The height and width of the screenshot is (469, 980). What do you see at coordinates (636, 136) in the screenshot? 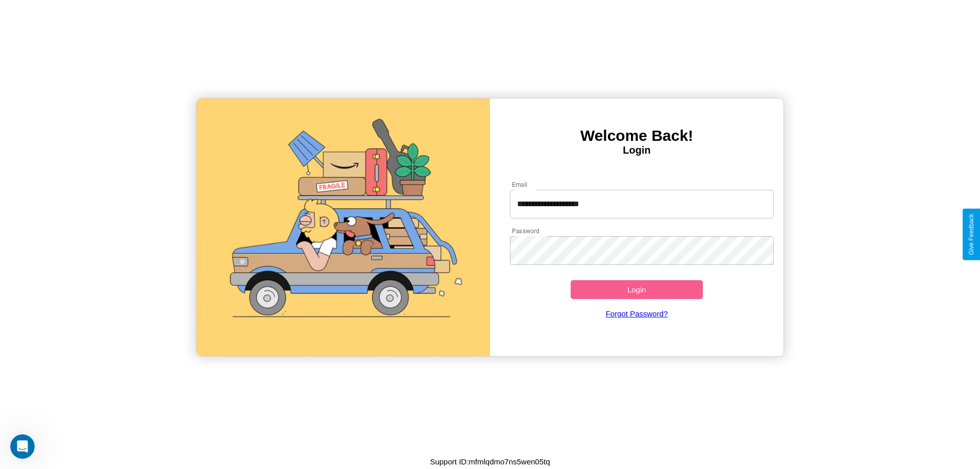
I see `h3: Welcome Back!` at bounding box center [636, 136].